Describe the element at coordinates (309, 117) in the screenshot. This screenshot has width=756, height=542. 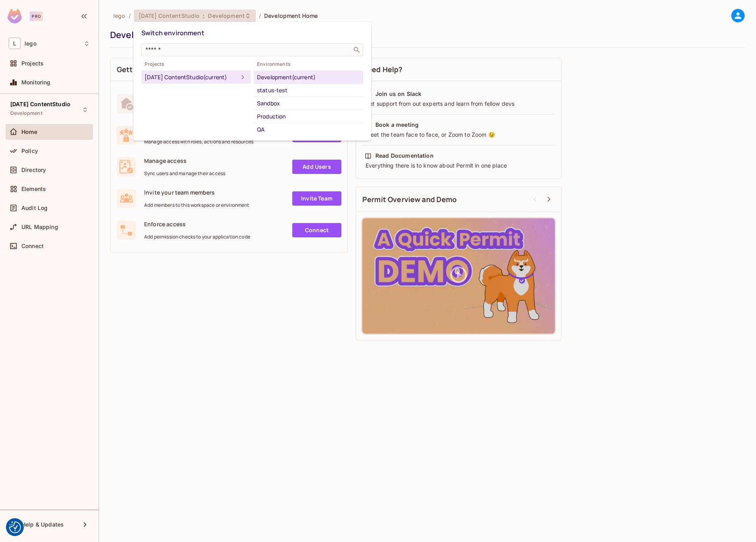
I see `div: Production` at that location.